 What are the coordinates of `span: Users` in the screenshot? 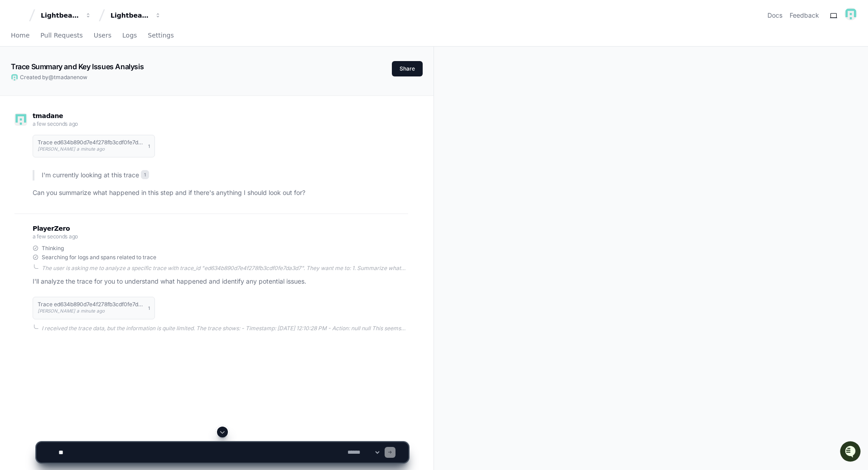 It's located at (102, 35).